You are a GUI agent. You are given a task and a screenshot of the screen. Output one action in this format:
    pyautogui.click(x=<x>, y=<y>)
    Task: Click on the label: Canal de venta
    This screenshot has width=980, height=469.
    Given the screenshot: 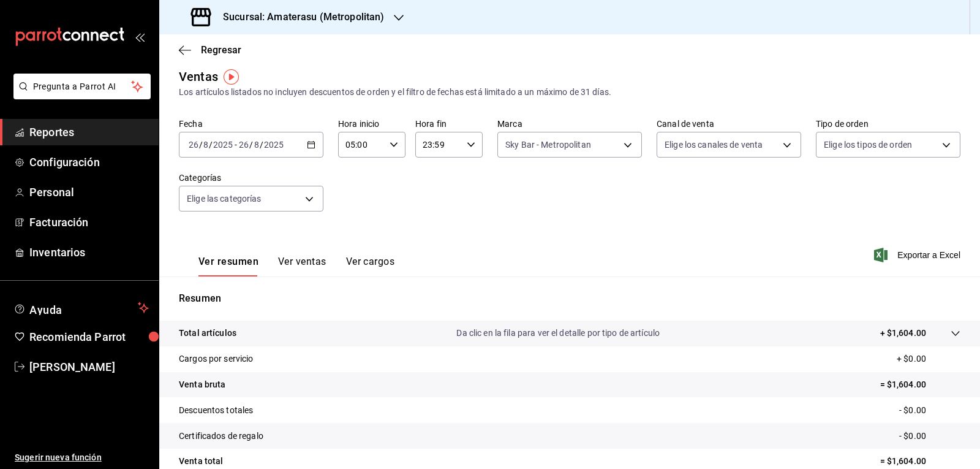 What is the action you would take?
    pyautogui.click(x=729, y=124)
    